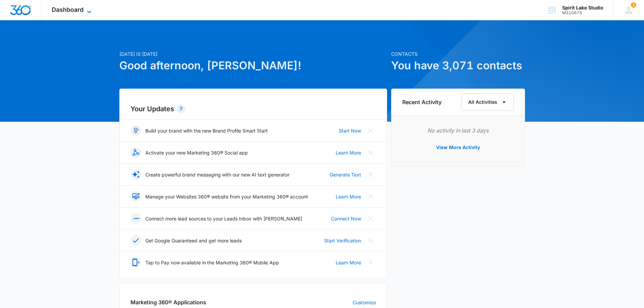  I want to click on p: Build your brand with the new Brand Profile Smart Start, so click(206, 131).